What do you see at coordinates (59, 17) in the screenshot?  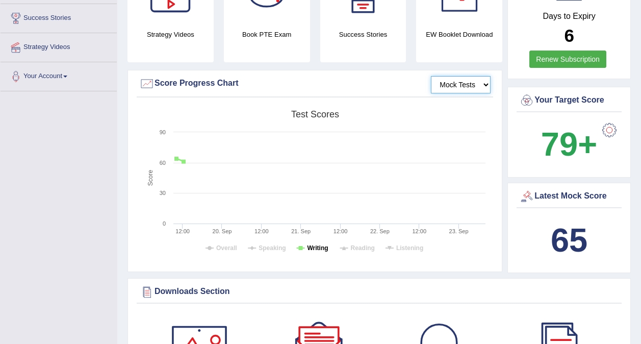 I see `a: Success Stories` at bounding box center [59, 17].